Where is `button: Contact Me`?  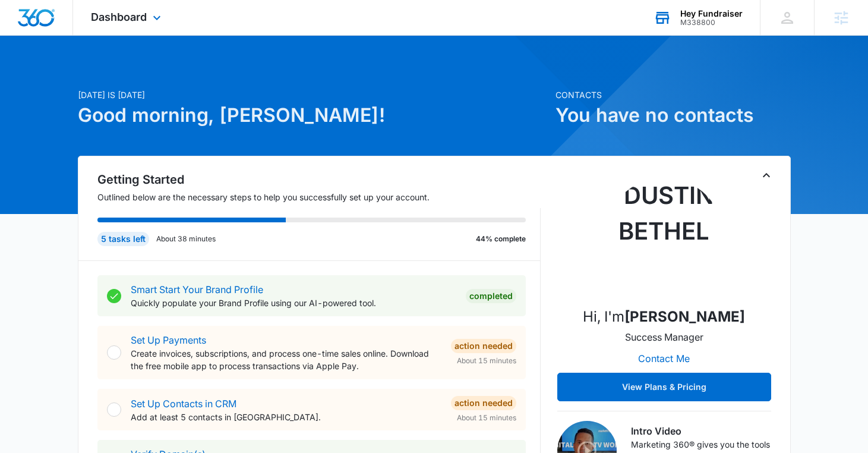
button: Contact Me is located at coordinates (664, 358).